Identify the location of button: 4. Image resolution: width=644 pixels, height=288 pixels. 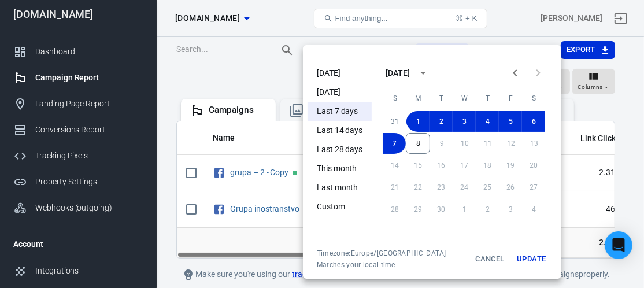
(487, 121).